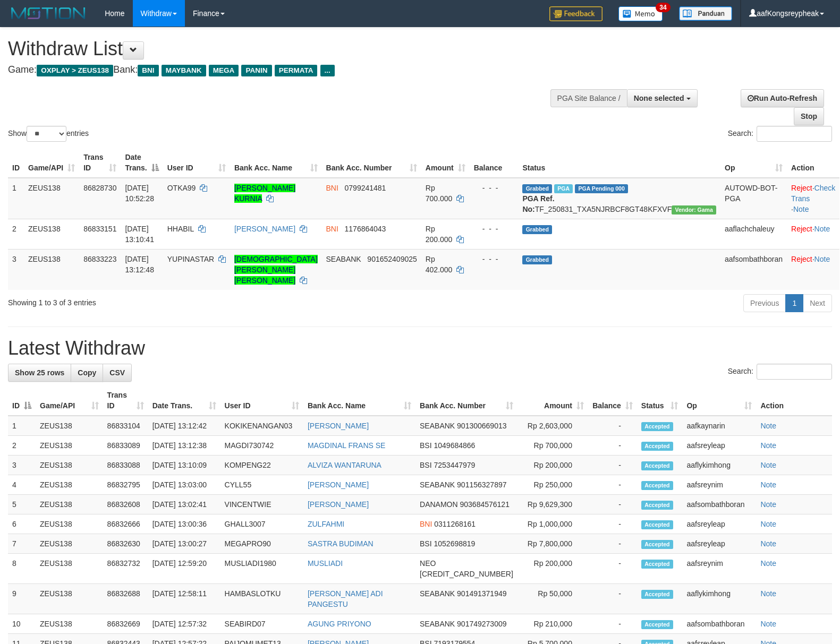  What do you see at coordinates (455, 543) in the screenshot?
I see `span: Copy 1052698819 to clipboard` at bounding box center [455, 543].